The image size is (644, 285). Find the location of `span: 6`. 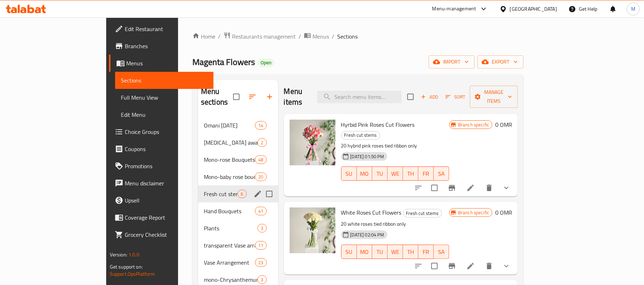

span: 6 is located at coordinates (242, 194).